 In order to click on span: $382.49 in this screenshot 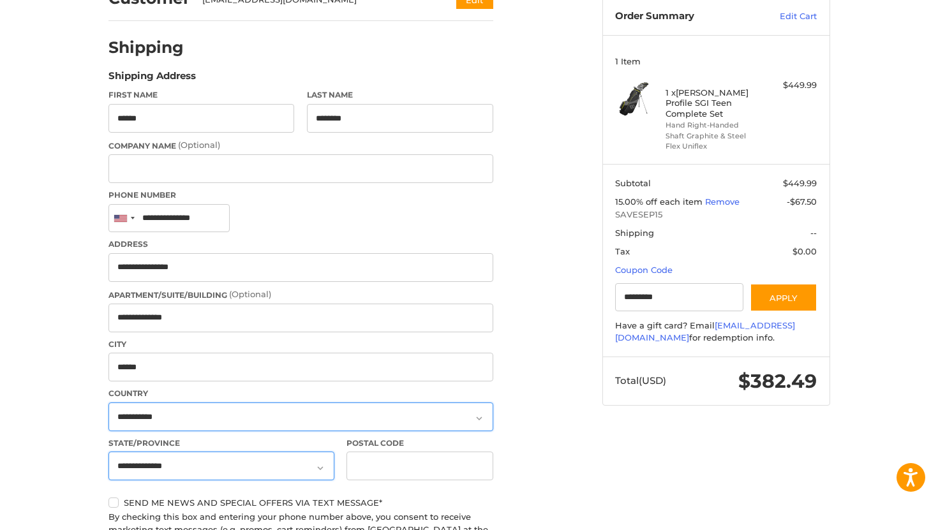, I will do `click(778, 381)`.